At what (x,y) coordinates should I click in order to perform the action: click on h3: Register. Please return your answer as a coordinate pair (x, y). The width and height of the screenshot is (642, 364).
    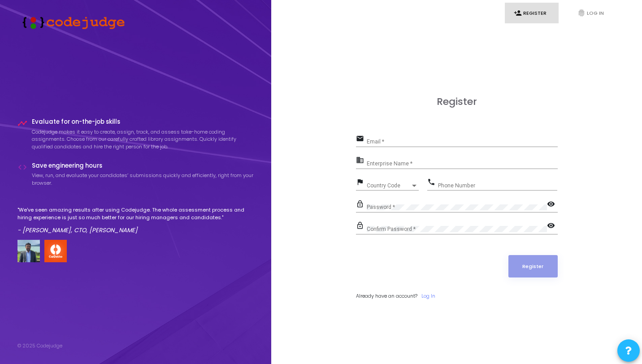
    Looking at the image, I should click on (457, 102).